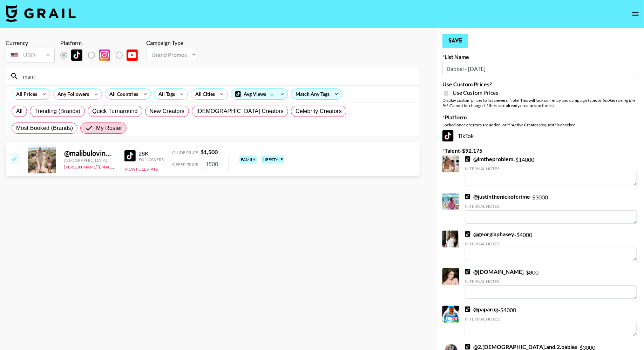 The height and width of the screenshot is (350, 644). What do you see at coordinates (455, 41) in the screenshot?
I see `button: Save` at bounding box center [455, 41].